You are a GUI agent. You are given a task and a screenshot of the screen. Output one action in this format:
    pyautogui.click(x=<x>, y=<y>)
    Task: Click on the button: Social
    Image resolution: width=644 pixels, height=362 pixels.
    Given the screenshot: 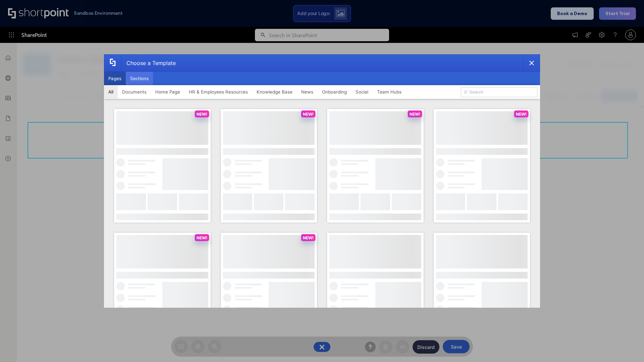 What is the action you would take?
    pyautogui.click(x=362, y=92)
    